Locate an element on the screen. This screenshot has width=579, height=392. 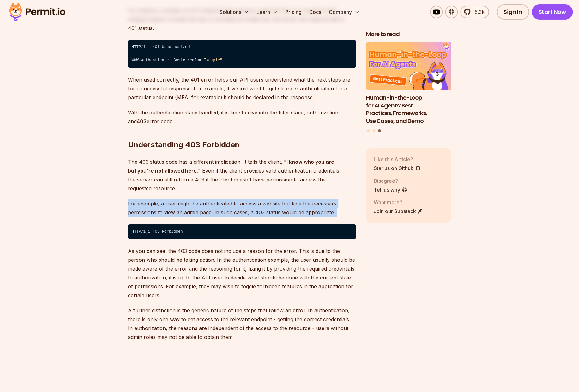
a: Star us on Github is located at coordinates (397, 168).